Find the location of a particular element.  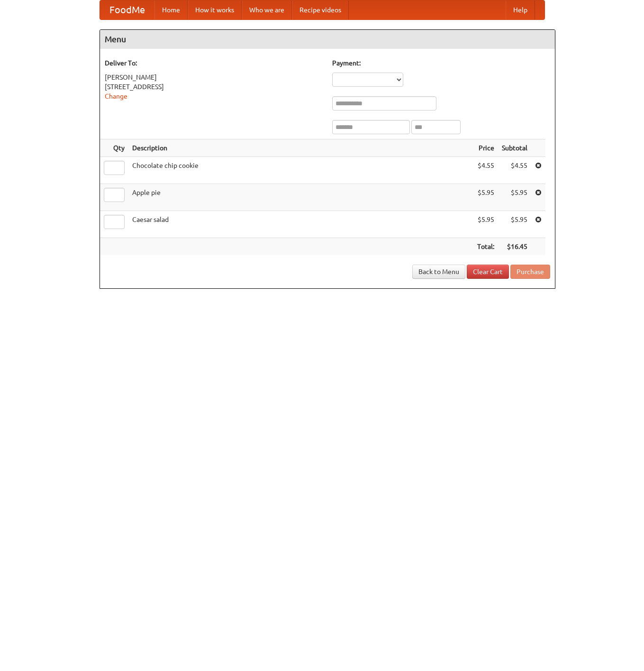

a: Recipe videos is located at coordinates (321, 10).